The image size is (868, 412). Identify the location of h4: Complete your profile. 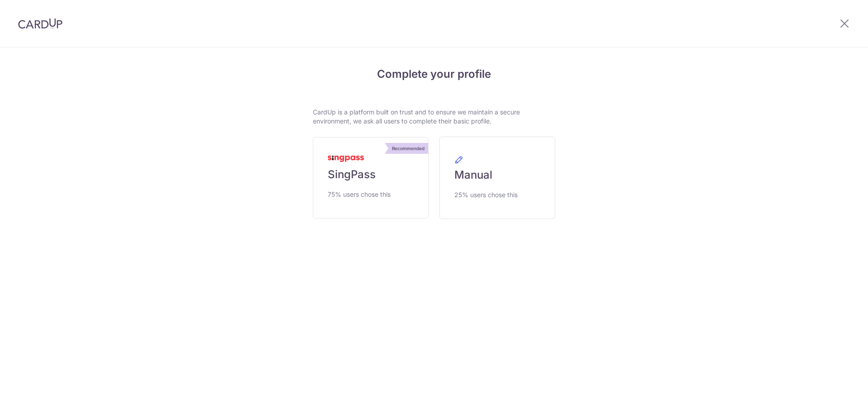
(434, 74).